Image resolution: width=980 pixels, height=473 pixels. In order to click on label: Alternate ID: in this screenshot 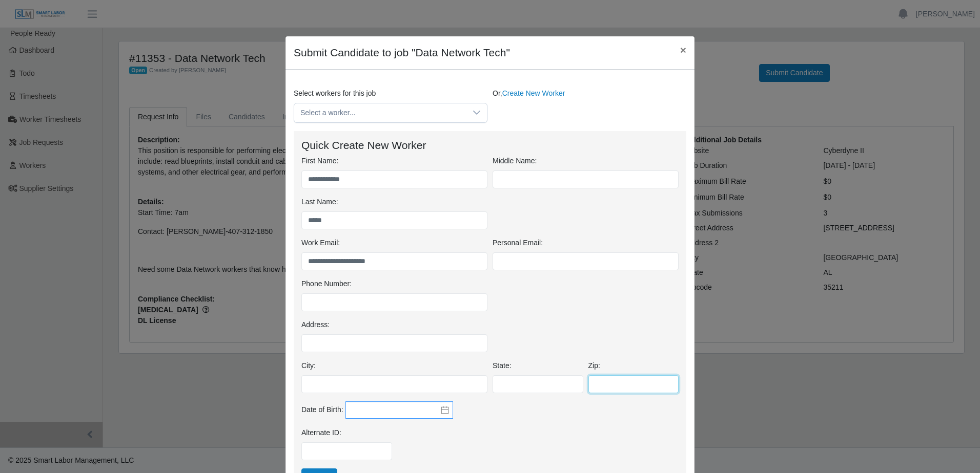, I will do `click(321, 433)`.